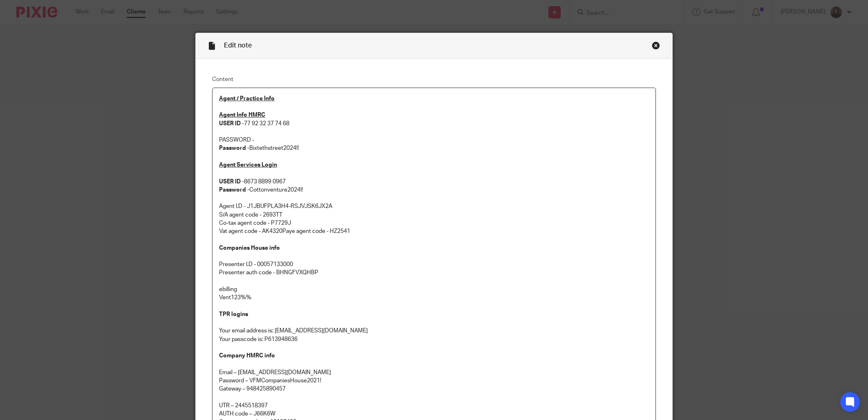  I want to click on label: Content, so click(434, 79).